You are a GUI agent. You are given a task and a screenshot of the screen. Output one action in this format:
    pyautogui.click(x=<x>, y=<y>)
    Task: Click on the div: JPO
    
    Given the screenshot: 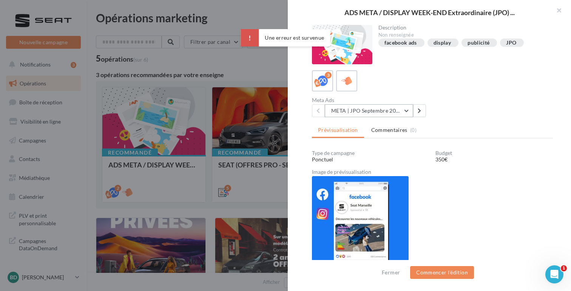 What is the action you would take?
    pyautogui.click(x=511, y=43)
    